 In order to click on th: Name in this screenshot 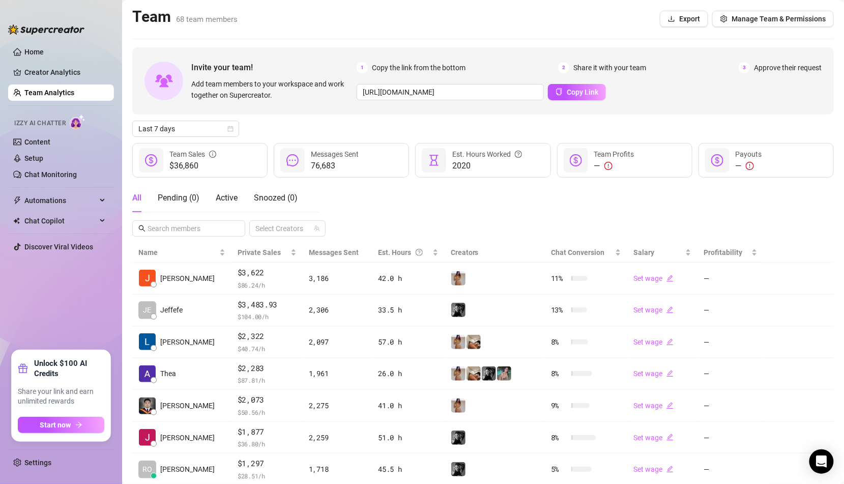, I will do `click(182, 252)`.